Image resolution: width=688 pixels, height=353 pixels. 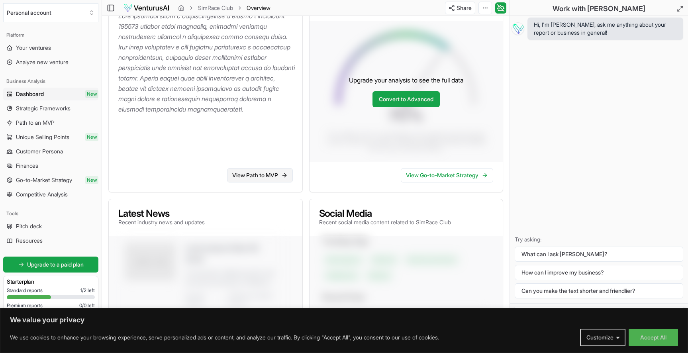 I want to click on p: Upgrade your analysis to see the full data, so click(x=406, y=80).